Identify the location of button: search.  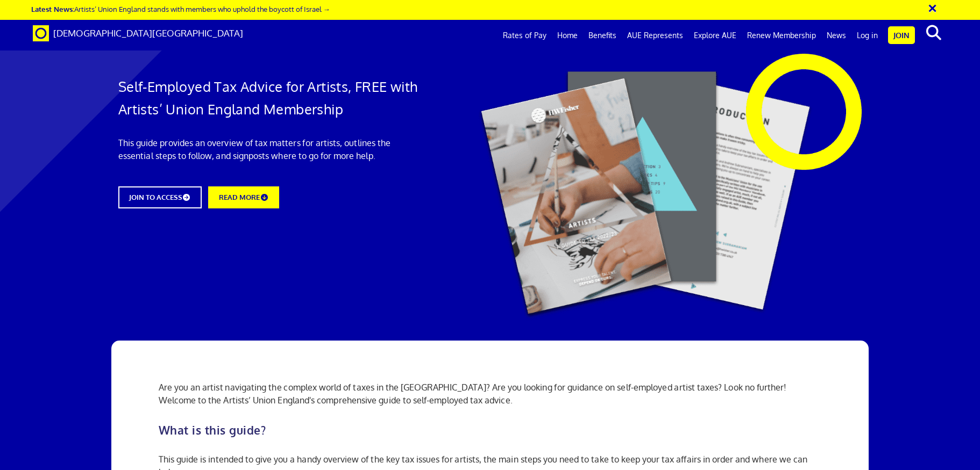
(933, 33).